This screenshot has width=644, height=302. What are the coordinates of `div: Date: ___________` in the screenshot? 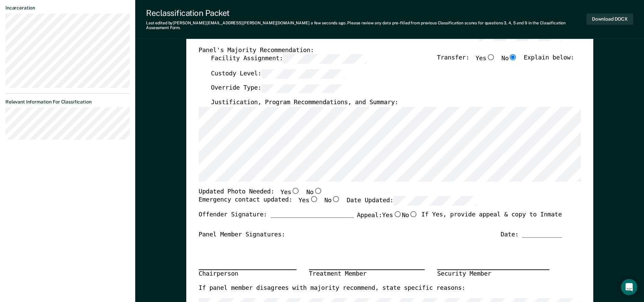 It's located at (531, 235).